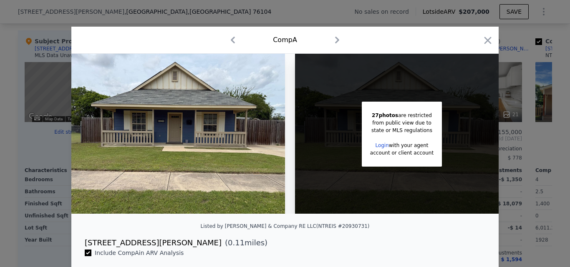 This screenshot has width=570, height=267. What do you see at coordinates (236, 243) in the screenshot?
I see `span: 0.11` at bounding box center [236, 243].